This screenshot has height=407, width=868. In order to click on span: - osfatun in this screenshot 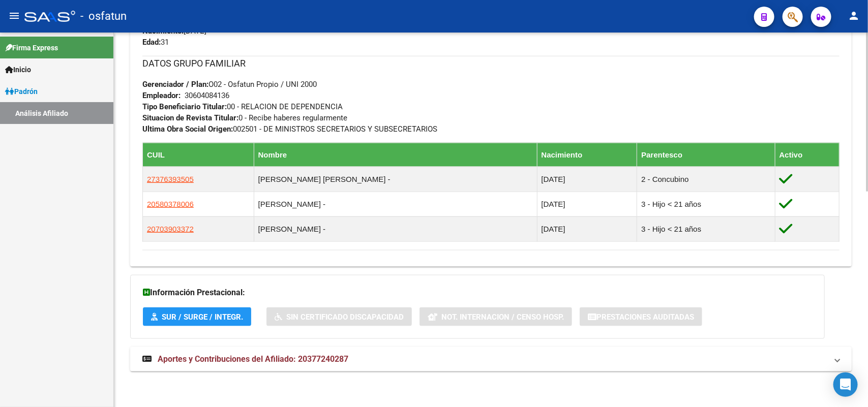, I will do `click(103, 16)`.